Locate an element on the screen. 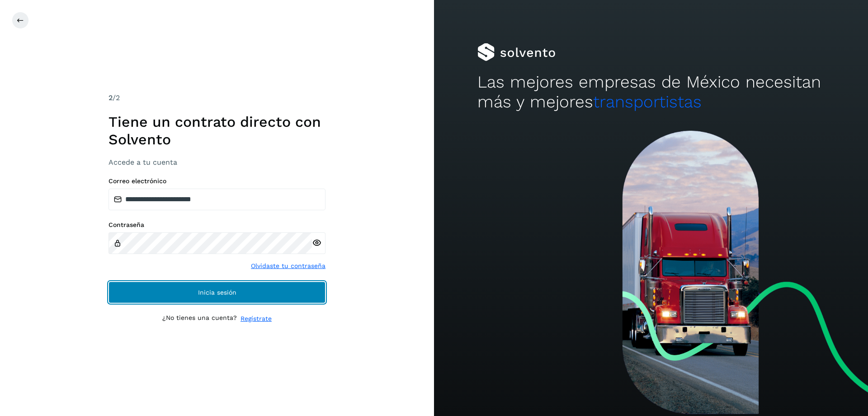 The width and height of the screenshot is (868, 416). h3: Accede a tu cuenta is located at coordinates (217, 162).